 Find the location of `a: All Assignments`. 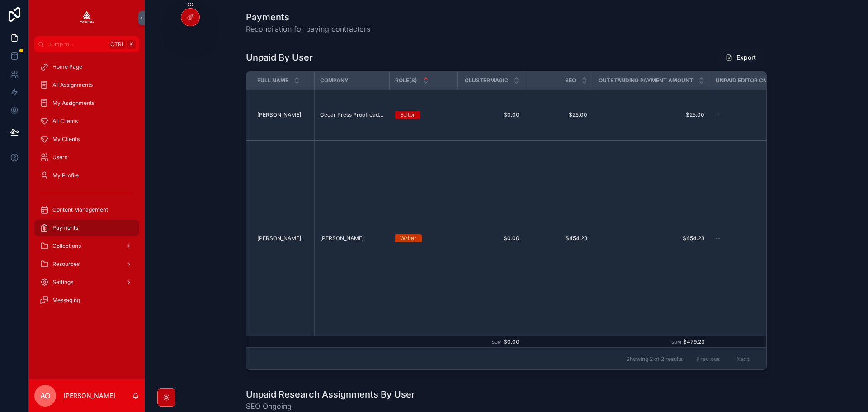

a: All Assignments is located at coordinates (86, 85).